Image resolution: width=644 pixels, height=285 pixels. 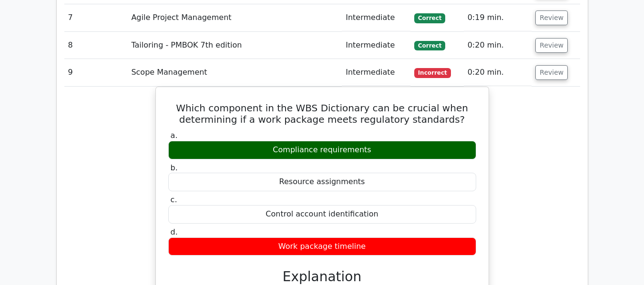 What do you see at coordinates (322, 277) in the screenshot?
I see `h3: Explanation` at bounding box center [322, 277].